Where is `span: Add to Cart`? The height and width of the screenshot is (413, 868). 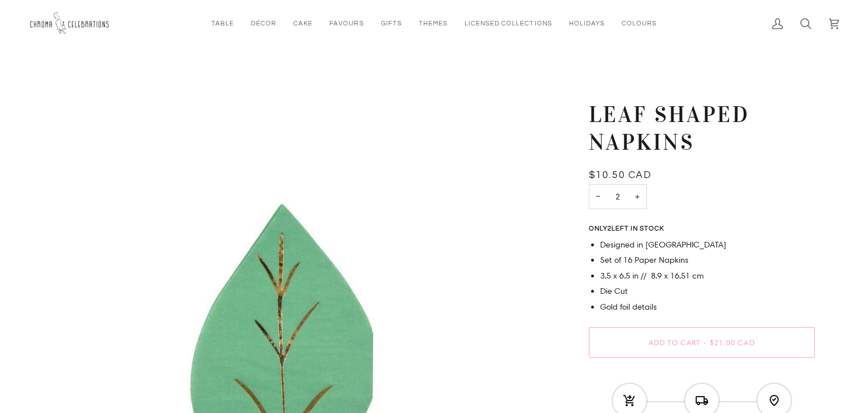
span: Add to Cart is located at coordinates (675, 342).